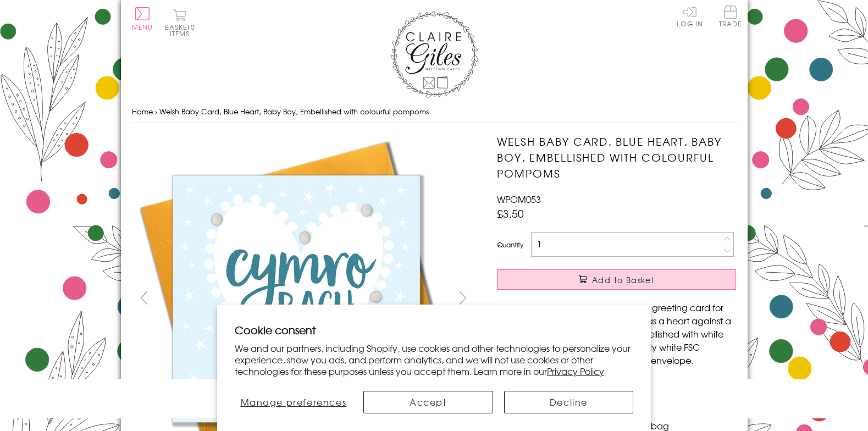 The image size is (868, 431). Describe the element at coordinates (142, 111) in the screenshot. I see `a: Home` at that location.